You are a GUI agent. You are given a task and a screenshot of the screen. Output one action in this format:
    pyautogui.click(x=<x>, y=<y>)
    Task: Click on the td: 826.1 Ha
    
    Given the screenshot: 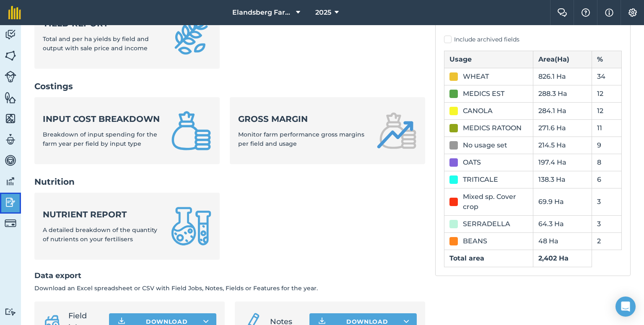 What is the action you would take?
    pyautogui.click(x=562, y=76)
    